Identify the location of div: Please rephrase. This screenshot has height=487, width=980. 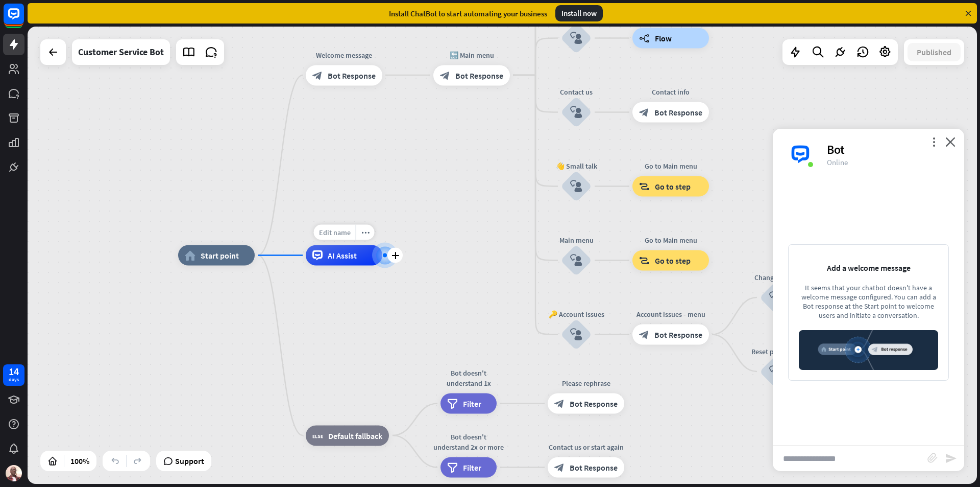
(586, 383).